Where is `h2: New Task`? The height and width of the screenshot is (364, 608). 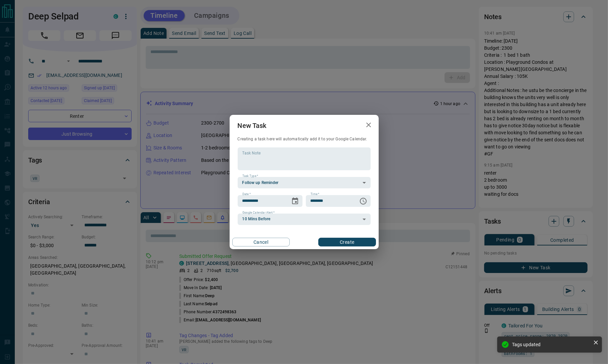 h2: New Task is located at coordinates (252, 126).